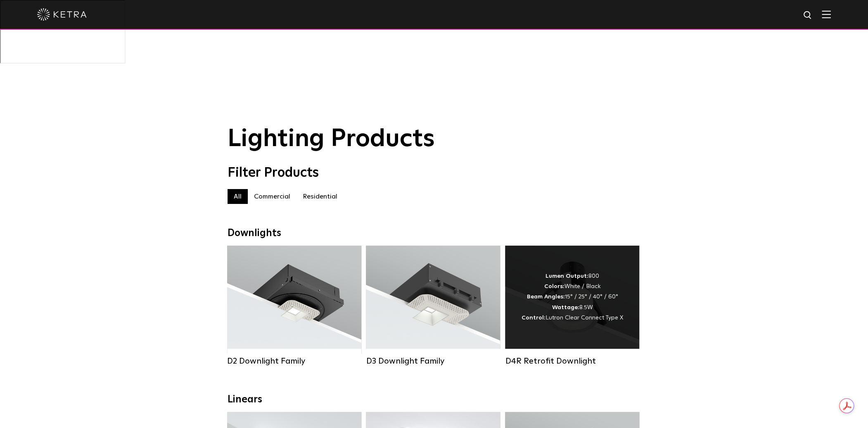 The height and width of the screenshot is (428, 868). I want to click on a: D4R Retrofit Downlight Lumen Output:800Colors:White / BlackBeam Angles:15° / 25° / 40° / 60°Watta..., so click(572, 306).